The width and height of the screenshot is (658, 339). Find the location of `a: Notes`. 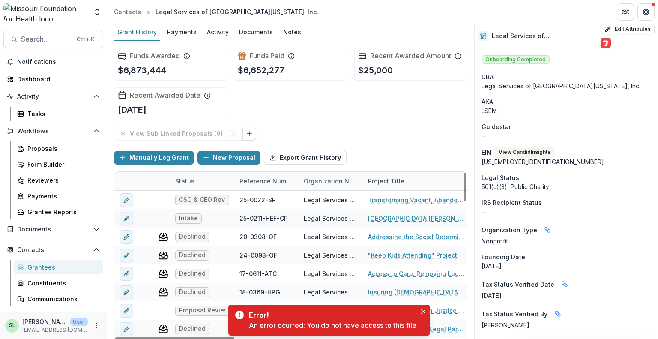

a: Notes is located at coordinates (292, 32).